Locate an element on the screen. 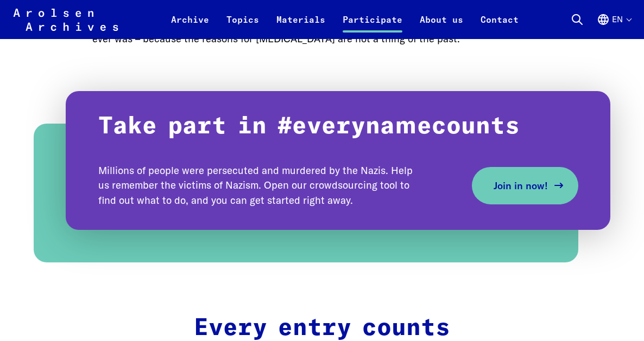  p: Millions of people were persecuted and murdered by the Nazis. Help us remember the victims of Naz... is located at coordinates (258, 186).